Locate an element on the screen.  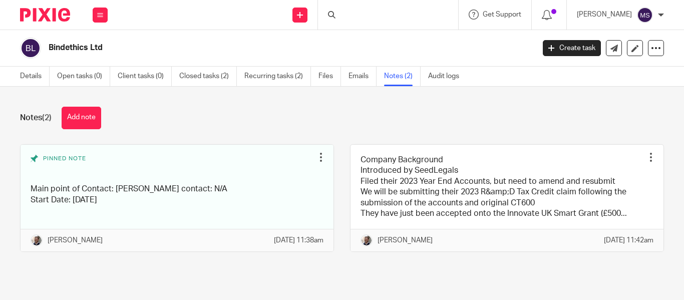
a: Recurring tasks (2) is located at coordinates (278, 76).